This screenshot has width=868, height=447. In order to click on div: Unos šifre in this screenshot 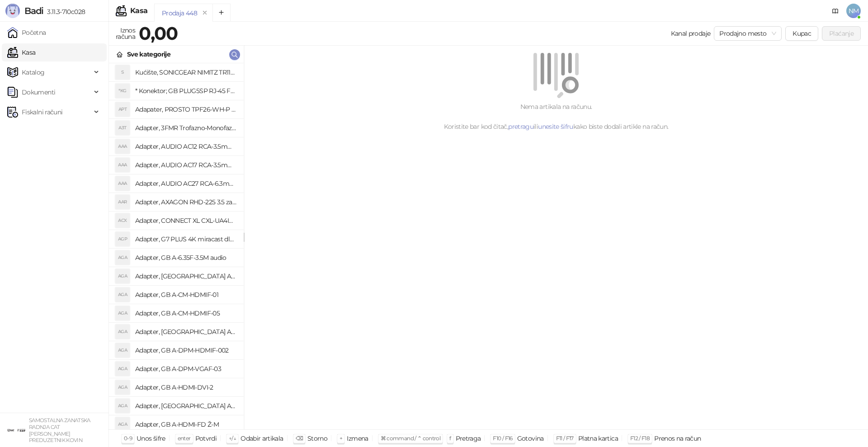, I will do `click(151, 439)`.